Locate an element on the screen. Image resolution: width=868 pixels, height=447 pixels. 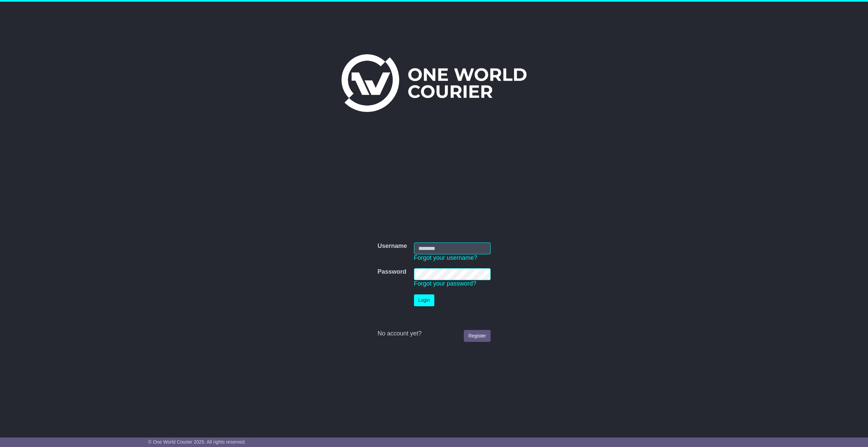
img: One World is located at coordinates (434, 83).